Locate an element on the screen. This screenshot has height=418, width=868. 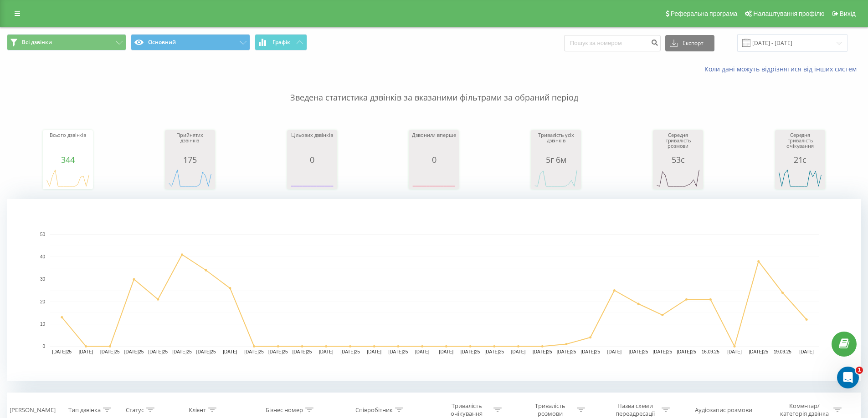
div: Коментар/категорія дзвінка is located at coordinates (804, 410).